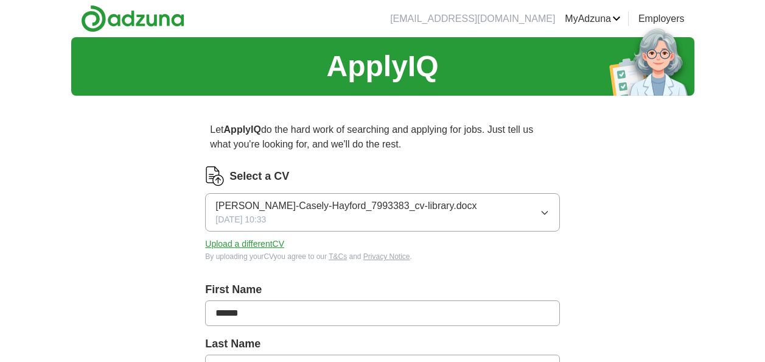  I want to click on label: Select a CV, so click(259, 176).